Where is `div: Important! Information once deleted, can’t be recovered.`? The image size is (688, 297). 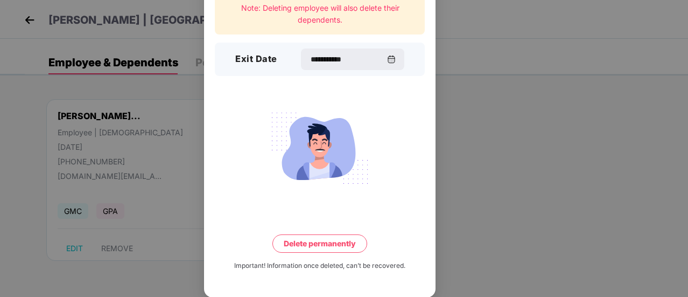
div: Important! Information once deleted, can’t be recovered. is located at coordinates (320, 265).